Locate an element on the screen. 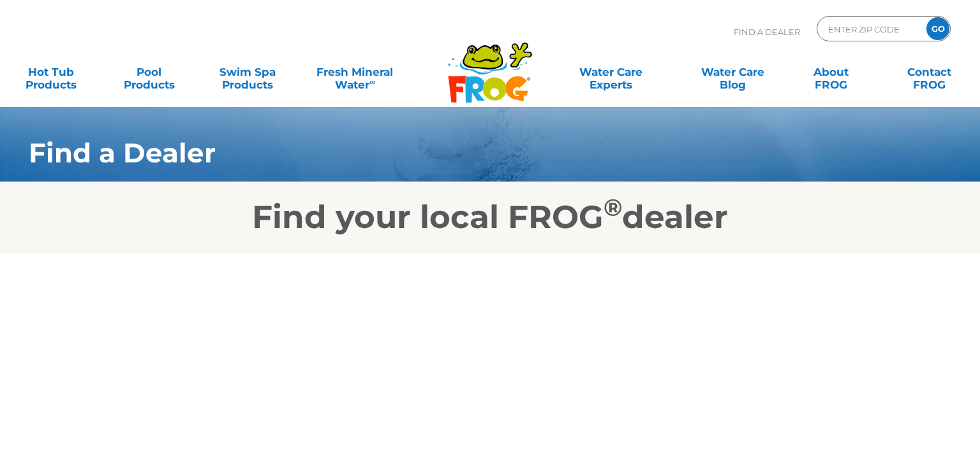 The height and width of the screenshot is (465, 980). h2: Find your local FROG dealer is located at coordinates (490, 217).